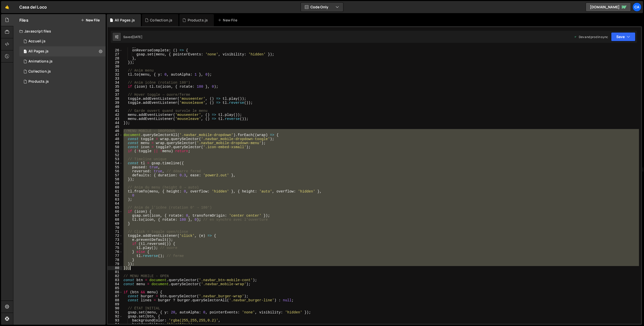 The height and width of the screenshot is (326, 644). Describe the element at coordinates (115, 74) in the screenshot. I see `div: 32` at that location.